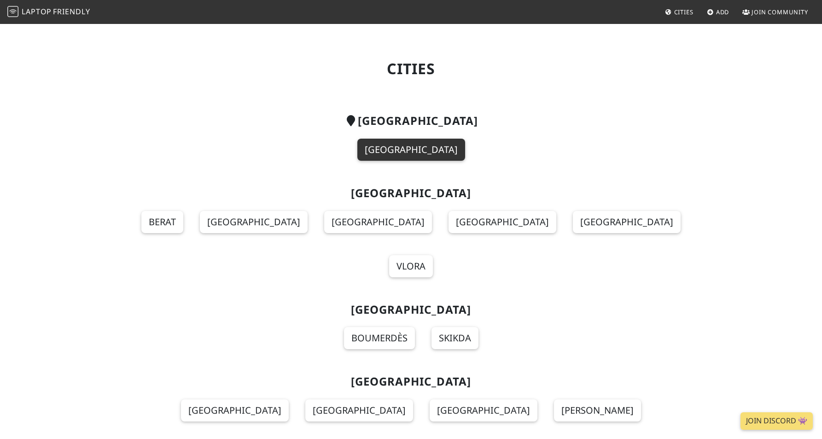 This screenshot has height=439, width=822. I want to click on span: Laptop, so click(36, 12).